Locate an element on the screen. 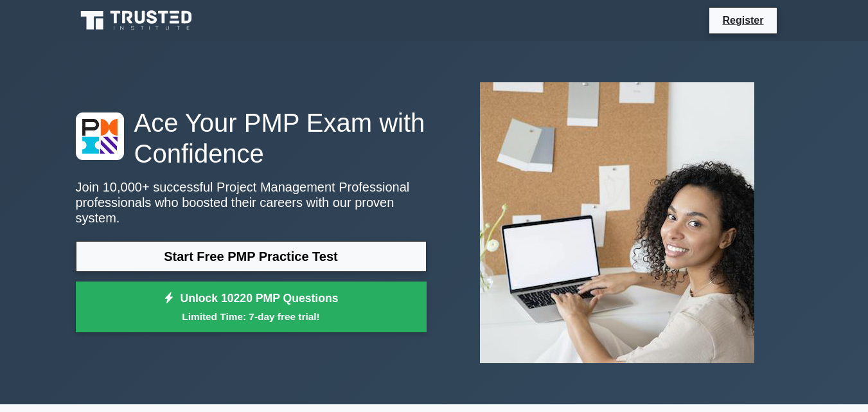 This screenshot has height=412, width=868. h1: Ace Your PMP Exam with Confidence is located at coordinates (251, 138).